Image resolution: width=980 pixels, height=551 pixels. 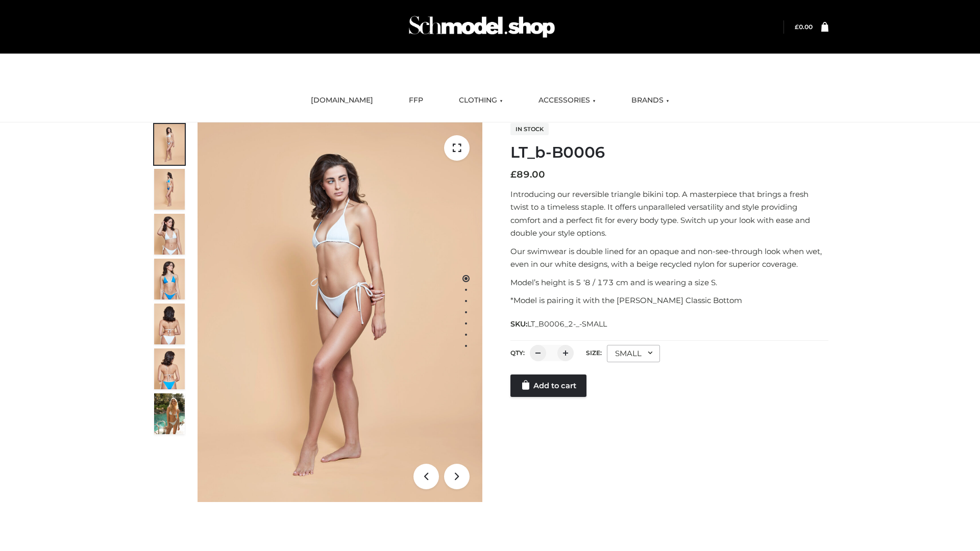 What do you see at coordinates (170, 189) in the screenshot?
I see `img: ArielClassicBikiniTop_CloudNine_AzureSky_OW114ECO_2-scaled.jpg` at bounding box center [170, 189].